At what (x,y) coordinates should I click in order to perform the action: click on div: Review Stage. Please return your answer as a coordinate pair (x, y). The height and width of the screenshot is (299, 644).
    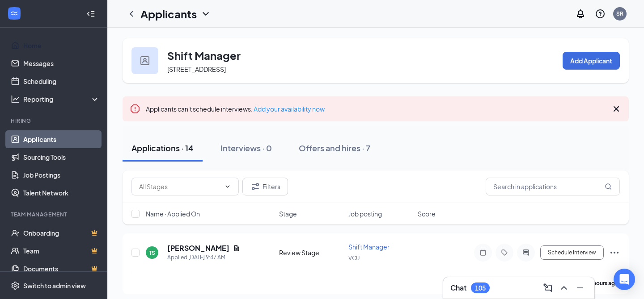
    Looking at the image, I should click on (311, 253).